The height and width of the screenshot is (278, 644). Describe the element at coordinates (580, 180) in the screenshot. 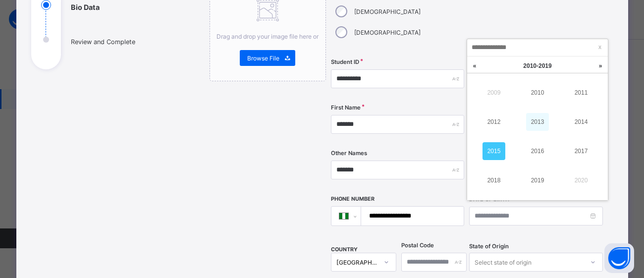

I see `a: 2020` at that location.